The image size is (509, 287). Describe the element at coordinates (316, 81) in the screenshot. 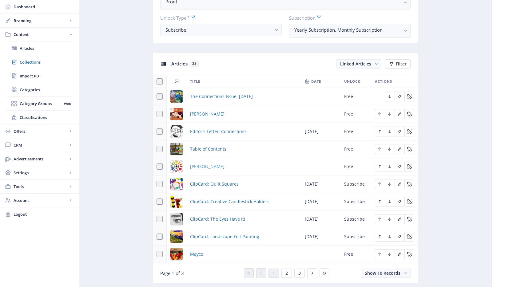

I see `span: Date` at that location.